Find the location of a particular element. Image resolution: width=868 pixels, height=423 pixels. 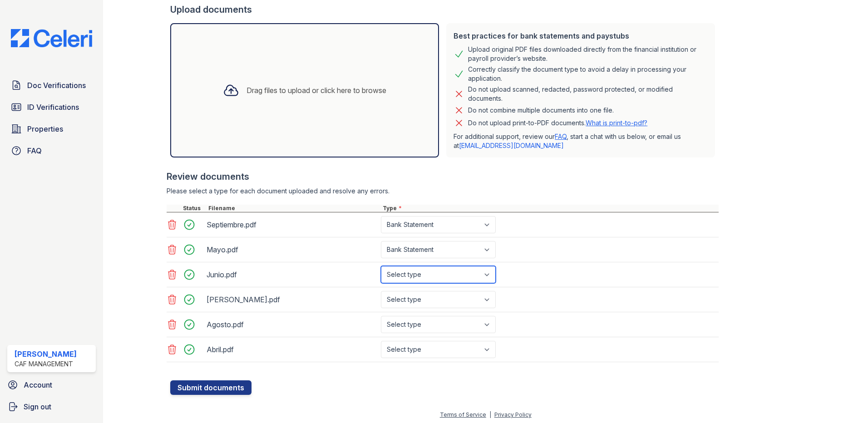

div: Review documents is located at coordinates (443, 177).